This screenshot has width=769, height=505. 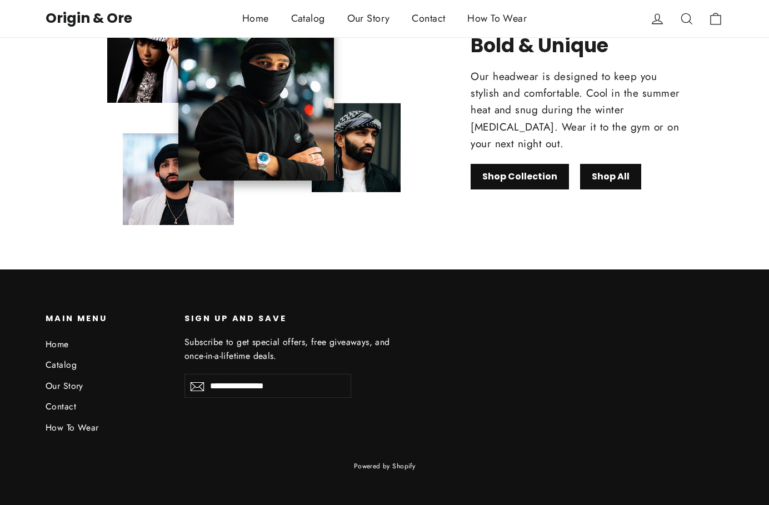 What do you see at coordinates (291, 319) in the screenshot?
I see `h2: Sign up and save` at bounding box center [291, 319].